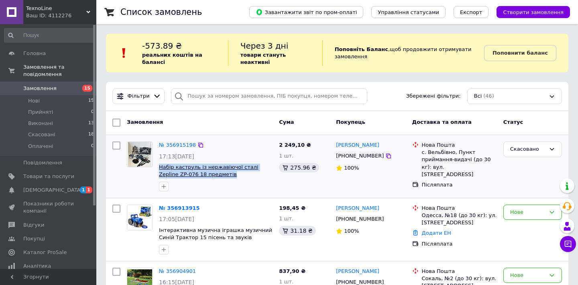  What do you see at coordinates (269, 96) in the screenshot?
I see `input: Пошук за номером замовлення, ПІБ покупця, номером телефону, Email, номером накладної` at bounding box center [269, 96].